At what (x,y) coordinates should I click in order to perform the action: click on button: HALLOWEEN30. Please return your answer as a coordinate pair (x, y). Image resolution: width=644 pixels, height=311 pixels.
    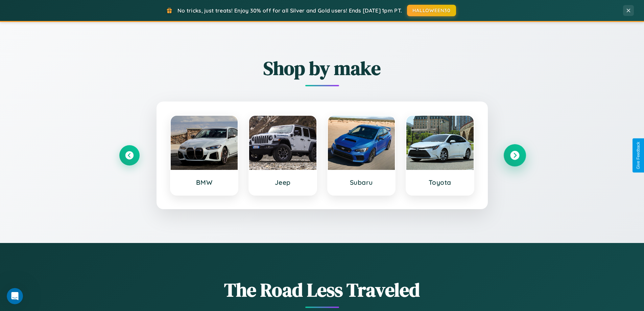
    Looking at the image, I should click on (432, 10).